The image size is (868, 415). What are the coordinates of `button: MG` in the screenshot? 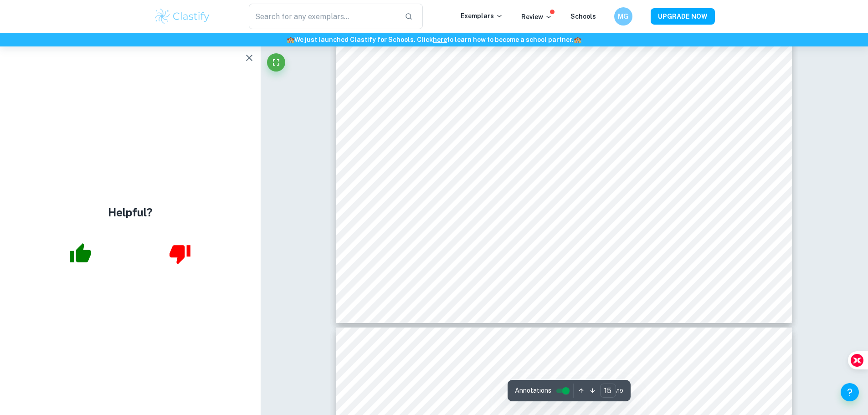 It's located at (623, 17).